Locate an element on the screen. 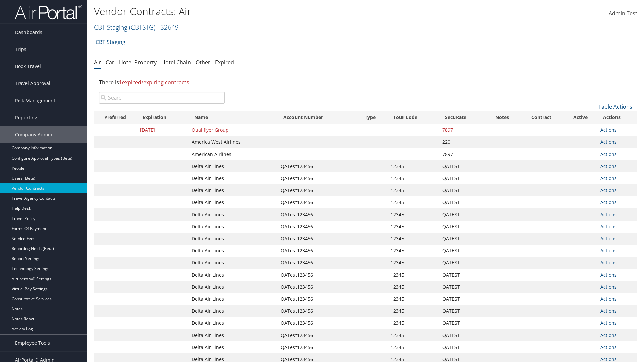 The height and width of the screenshot is (362, 644). span: Book Travel is located at coordinates (28, 66).